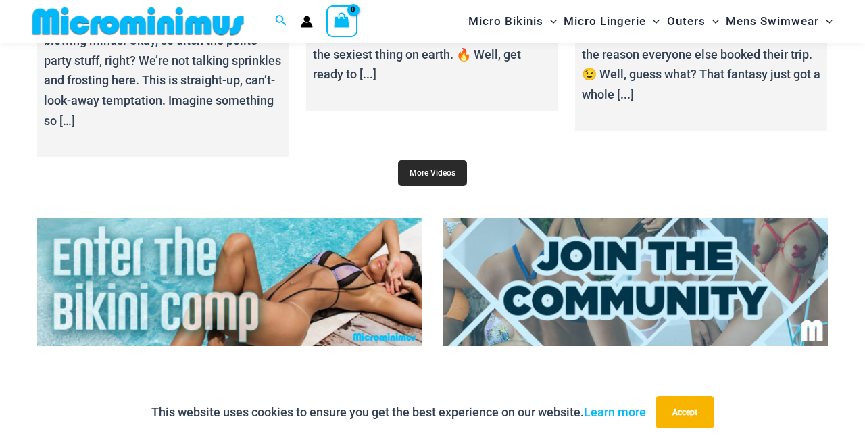 The width and height of the screenshot is (865, 442). Describe the element at coordinates (399, 412) in the screenshot. I see `p: This website uses cookies to ensure you get the best experience on our website.` at that location.